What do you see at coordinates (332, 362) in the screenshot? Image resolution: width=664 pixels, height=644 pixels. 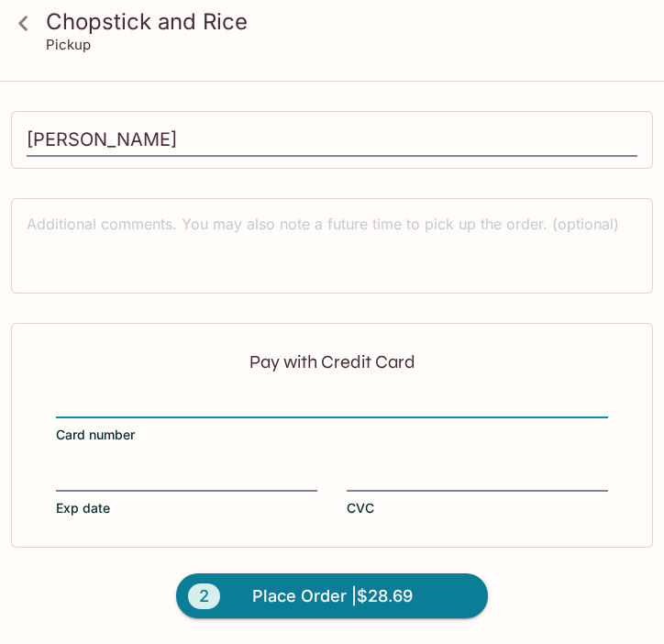 I see `p: Pay with Credit Card` at bounding box center [332, 362].